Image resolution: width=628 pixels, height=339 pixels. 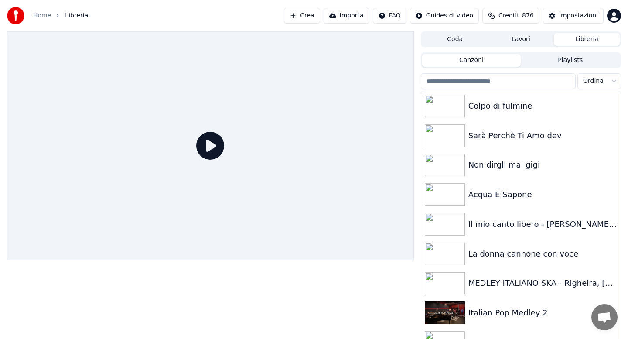 I want to click on img: youka, so click(x=16, y=16).